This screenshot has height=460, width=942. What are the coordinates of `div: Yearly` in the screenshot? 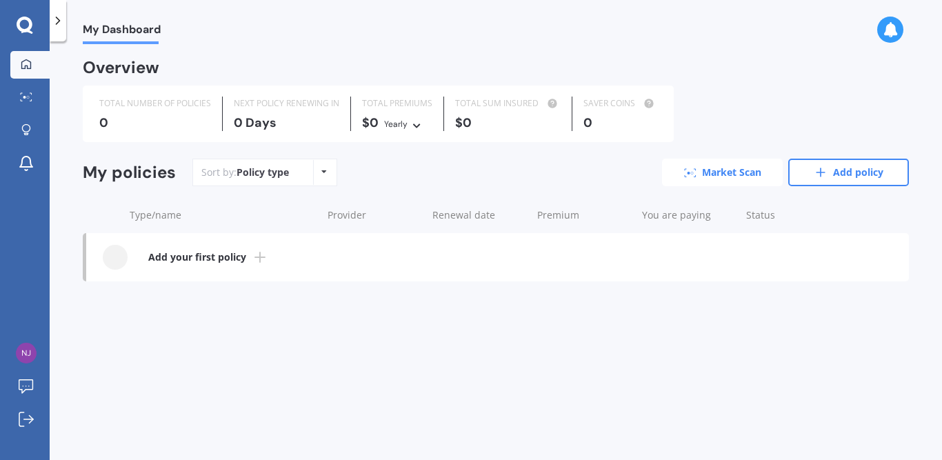 It's located at (396, 124).